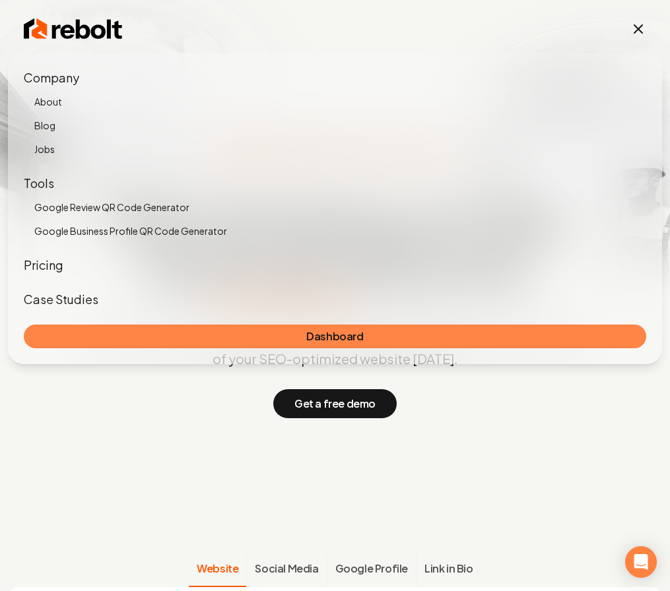 This screenshot has width=670, height=591. Describe the element at coordinates (340, 207) in the screenshot. I see `a: Google Review QR Code Generator` at that location.